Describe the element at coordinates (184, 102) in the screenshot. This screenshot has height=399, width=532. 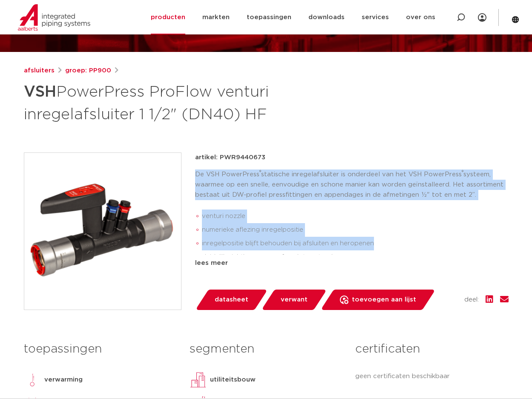
I see `h1: PowerPress ProFlow venturi inregelafsluiter 1 1/2" (DN40) HF` at that location.